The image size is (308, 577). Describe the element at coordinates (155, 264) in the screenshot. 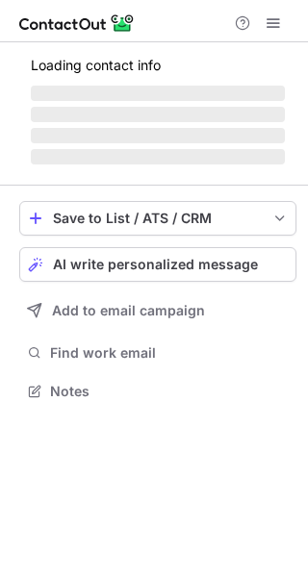

I see `span: AI write personalized message` at that location.